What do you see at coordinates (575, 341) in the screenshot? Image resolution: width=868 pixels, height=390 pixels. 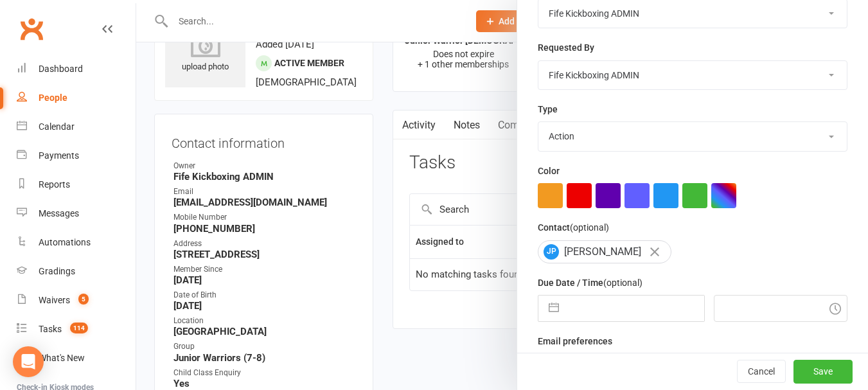 I see `label: Email preferences` at bounding box center [575, 341].